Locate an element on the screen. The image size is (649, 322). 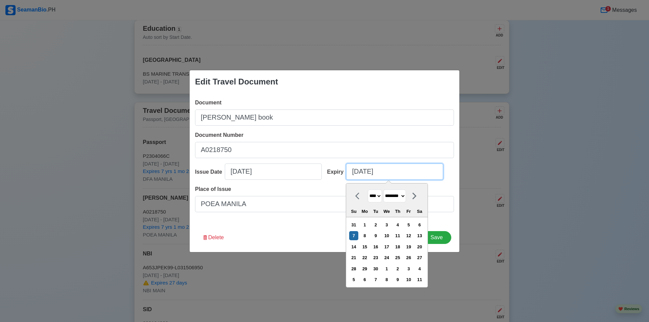
span: Document is located at coordinates (208, 102).